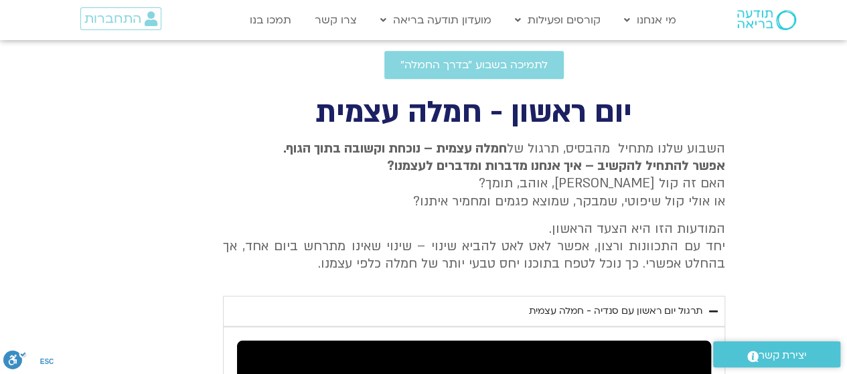  I want to click on a: מועדון תודעה בריאה, so click(436, 20).